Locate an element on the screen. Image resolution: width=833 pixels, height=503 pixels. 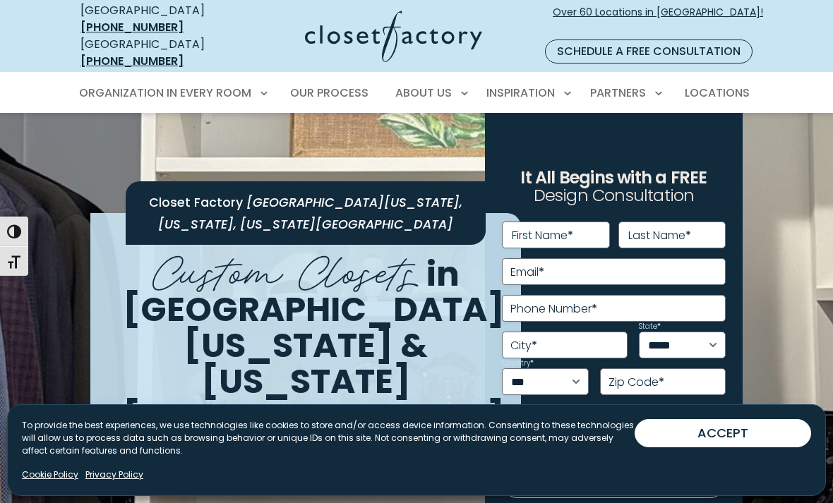
button: ACCEPT is located at coordinates (723, 434).